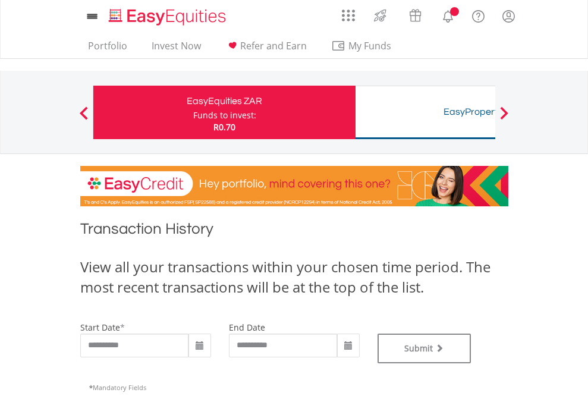 Image resolution: width=588 pixels, height=399 pixels. What do you see at coordinates (118, 387) in the screenshot?
I see `span: Mandatory Fields` at bounding box center [118, 387].